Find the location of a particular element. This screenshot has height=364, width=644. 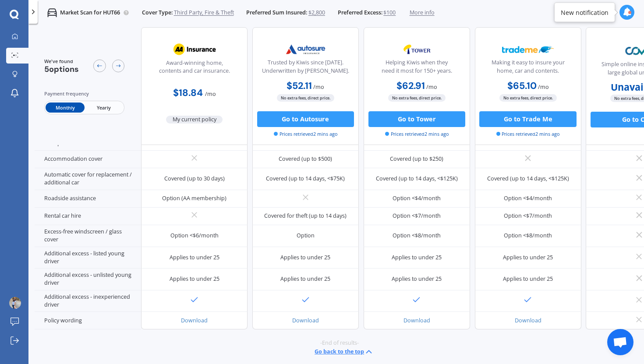

div: Additional excess - unlisted young driver is located at coordinates (88, 279).